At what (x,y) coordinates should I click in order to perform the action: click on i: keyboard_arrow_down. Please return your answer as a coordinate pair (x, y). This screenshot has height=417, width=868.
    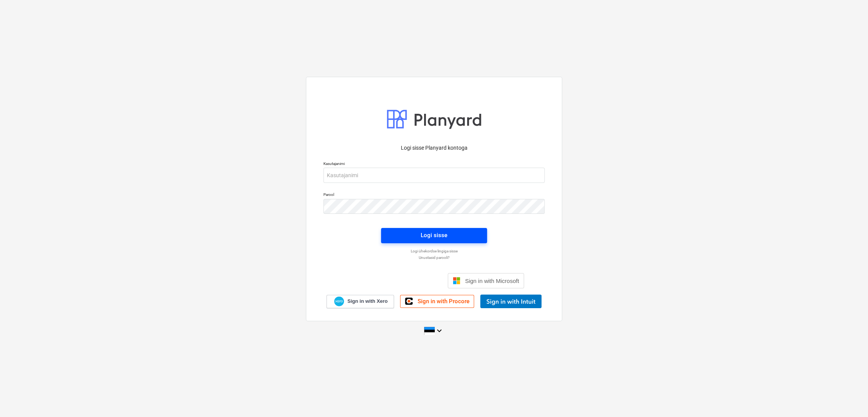
    Looking at the image, I should click on (440, 331).